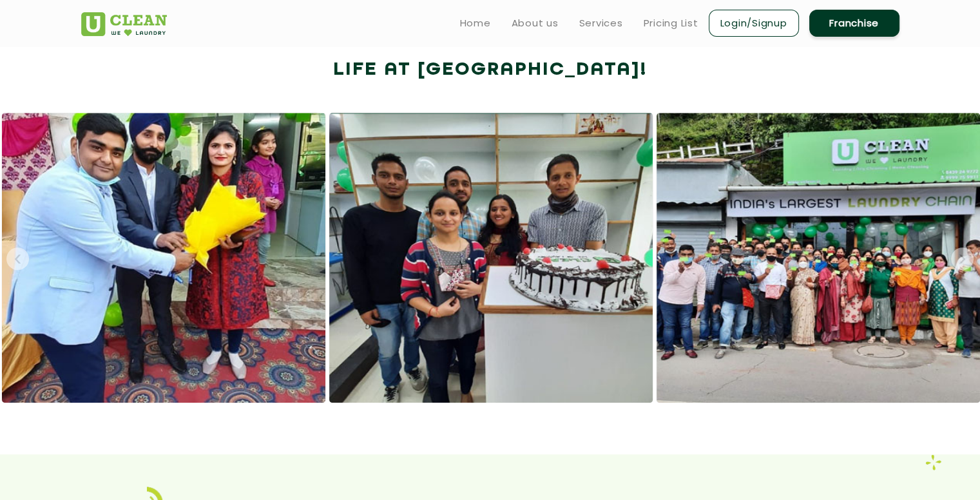 The image size is (980, 500). Describe the element at coordinates (601, 23) in the screenshot. I see `a: Services` at that location.